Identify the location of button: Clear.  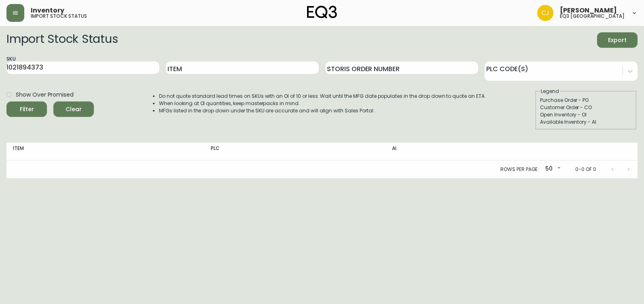
(74, 109).